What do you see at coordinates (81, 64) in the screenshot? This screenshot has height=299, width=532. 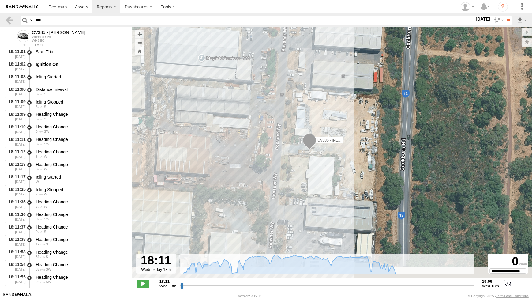 I see `div: Ignition On` at bounding box center [81, 64].